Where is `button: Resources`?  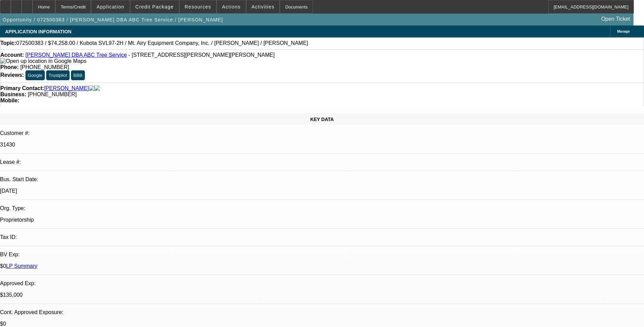
button: Resources is located at coordinates (198, 7).